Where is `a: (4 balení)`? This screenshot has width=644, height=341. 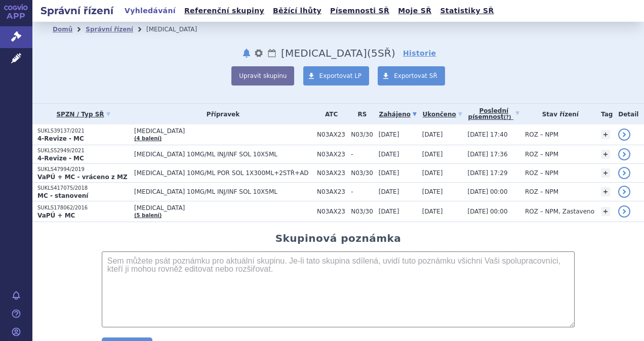 a: (4 balení) is located at coordinates (147, 138).